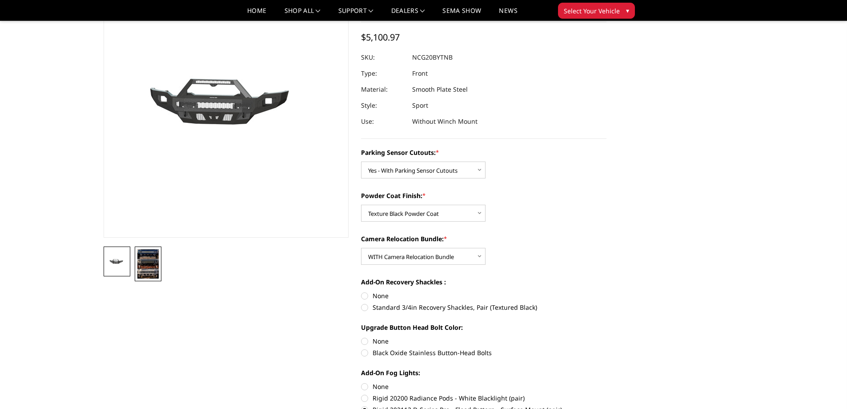 This screenshot has height=409, width=847. What do you see at coordinates (432, 57) in the screenshot?
I see `dd: NCG20BYTNB` at bounding box center [432, 57].